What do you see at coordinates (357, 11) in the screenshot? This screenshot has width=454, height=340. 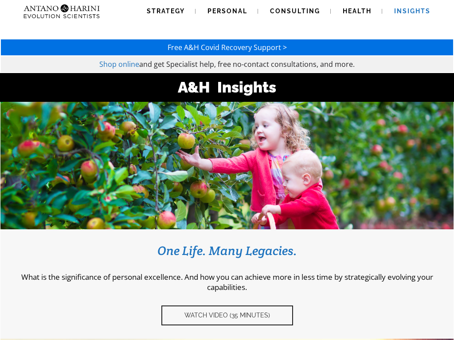 I see `span: Health` at bounding box center [357, 11].